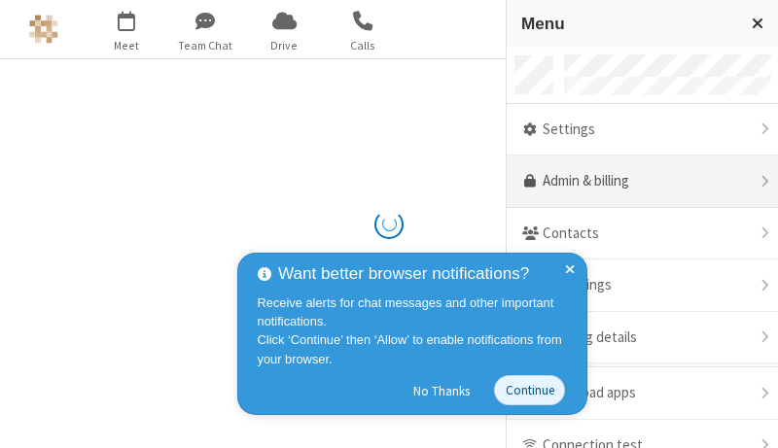 The height and width of the screenshot is (448, 778). What do you see at coordinates (529, 390) in the screenshot?
I see `button: Continue` at bounding box center [529, 390].